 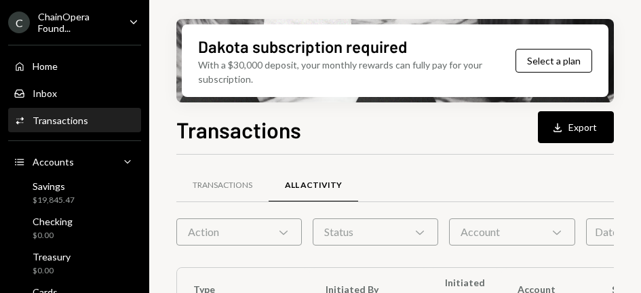 I want to click on h1: Transactions, so click(x=239, y=130).